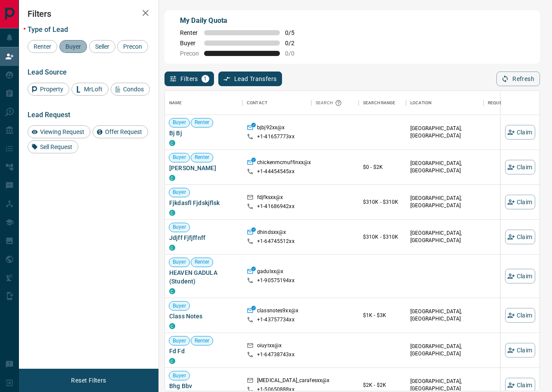 The width and height of the screenshot is (552, 392). Describe the element at coordinates (93, 89) in the screenshot. I see `span: MrLoft` at that location.